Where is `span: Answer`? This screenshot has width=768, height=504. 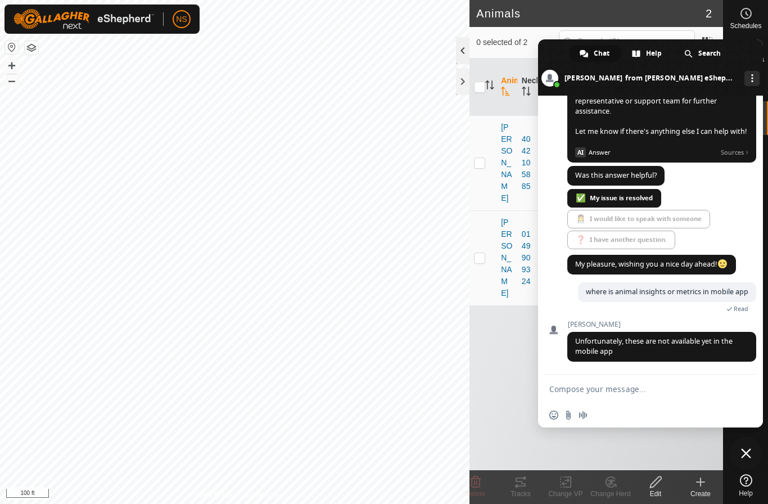
span: Answer is located at coordinates (652, 152).